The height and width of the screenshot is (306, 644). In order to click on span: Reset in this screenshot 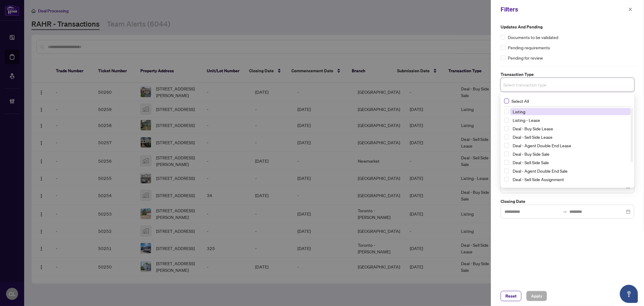, I will do `click(511, 296)`.